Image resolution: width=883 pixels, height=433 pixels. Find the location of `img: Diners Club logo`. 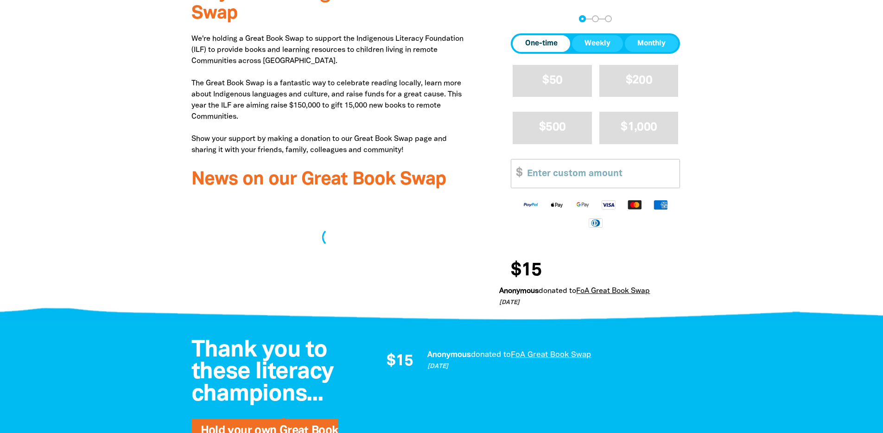

img: Diners Club logo is located at coordinates (596, 223).